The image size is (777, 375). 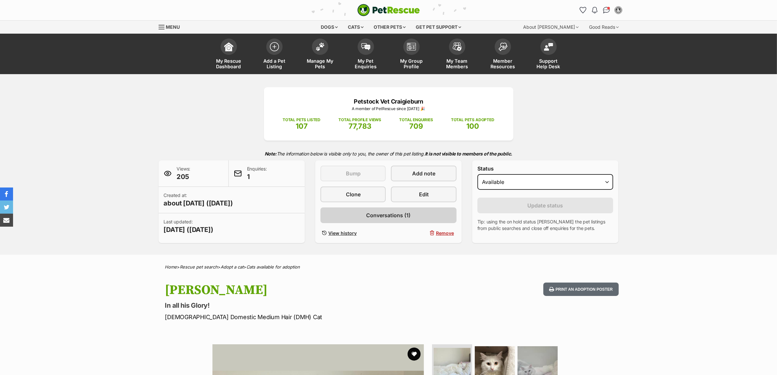 I want to click on span: My Rescue Dashboard, so click(x=229, y=64).